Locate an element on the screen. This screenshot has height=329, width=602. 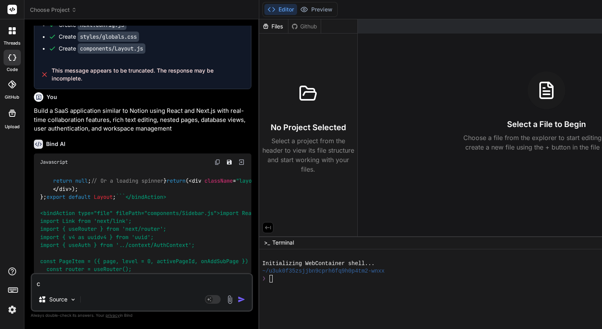
span: {user && } {children} is located at coordinates (274, 185).